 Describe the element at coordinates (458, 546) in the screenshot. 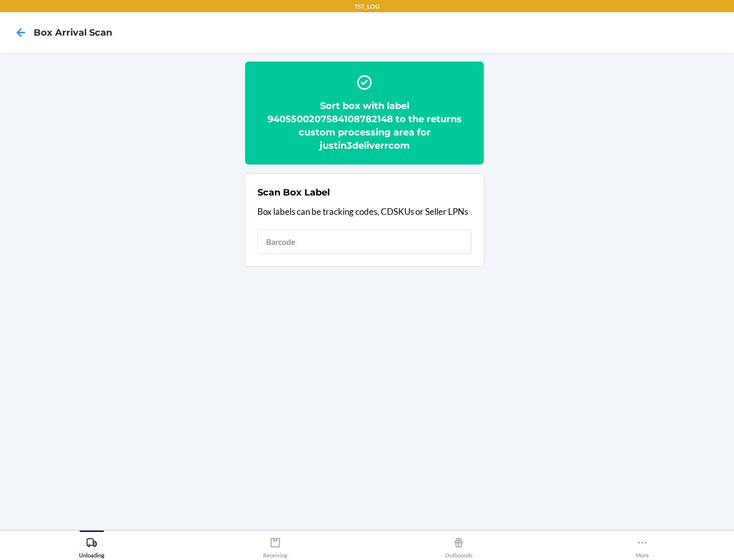

I see `div: Outbounds` at that location.